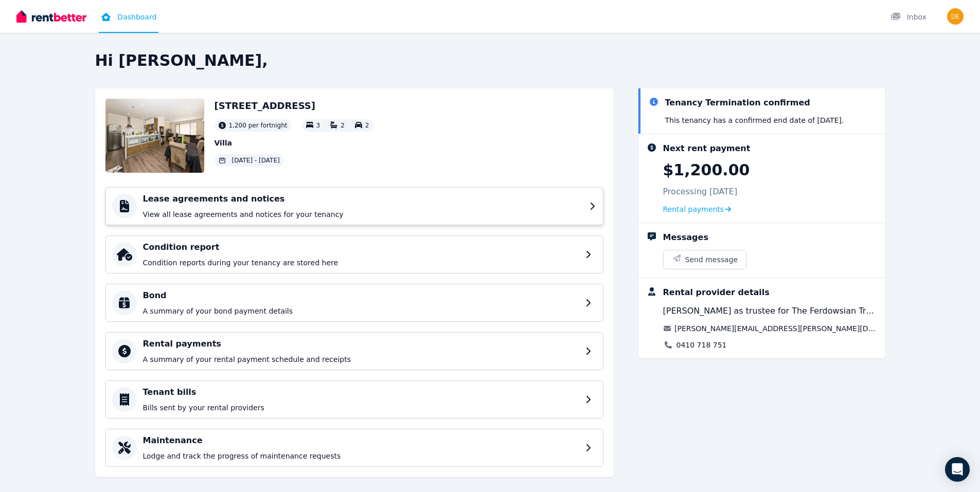 This screenshot has height=492, width=980. I want to click on p: Condition reports during your tenancy are stored here, so click(361, 262).